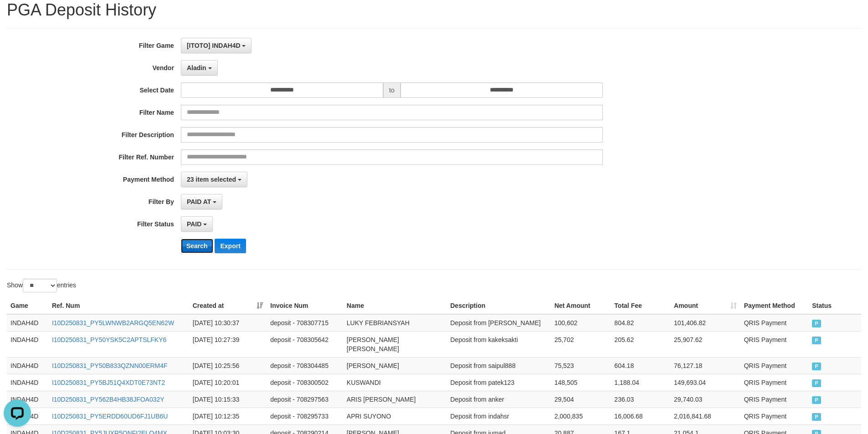 The width and height of the screenshot is (868, 434). I want to click on select: Showentries, so click(40, 285).